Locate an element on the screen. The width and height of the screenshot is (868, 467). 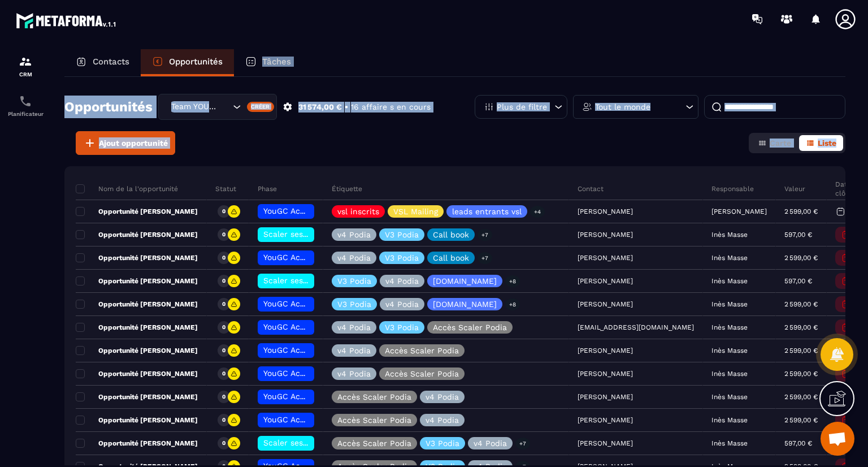
span: Team YOUGC - Formations is located at coordinates (193, 107).